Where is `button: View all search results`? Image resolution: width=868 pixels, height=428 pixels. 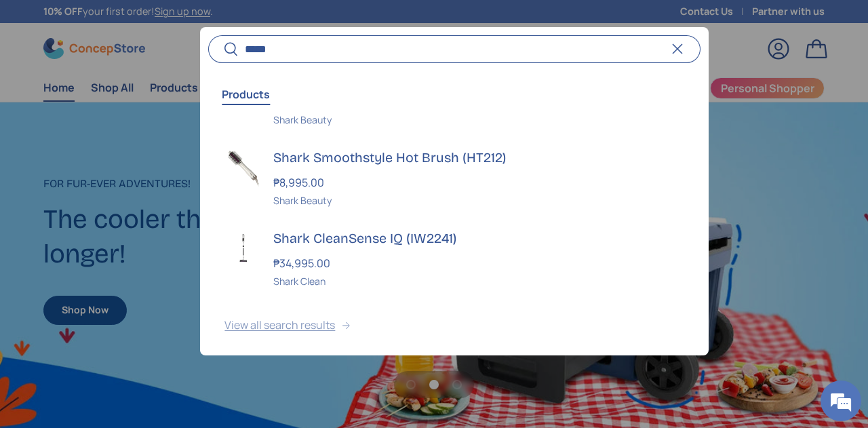 button: View all search results is located at coordinates (454, 327).